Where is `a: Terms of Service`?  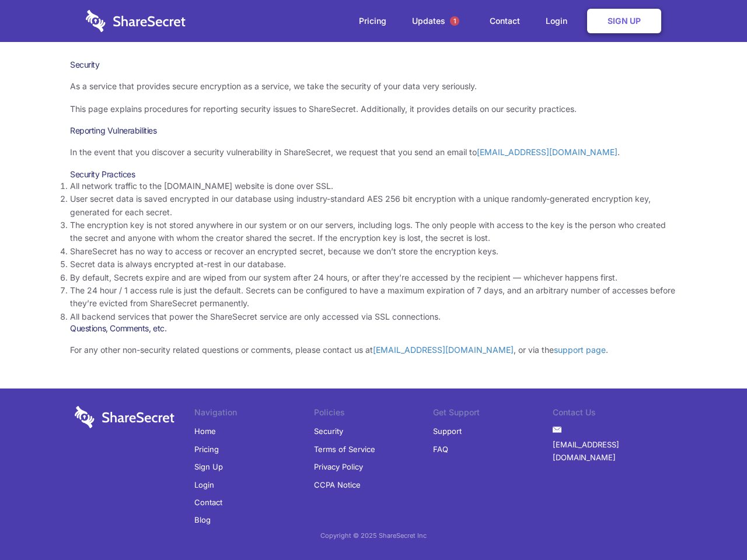
a: Terms of Service is located at coordinates (345, 449).